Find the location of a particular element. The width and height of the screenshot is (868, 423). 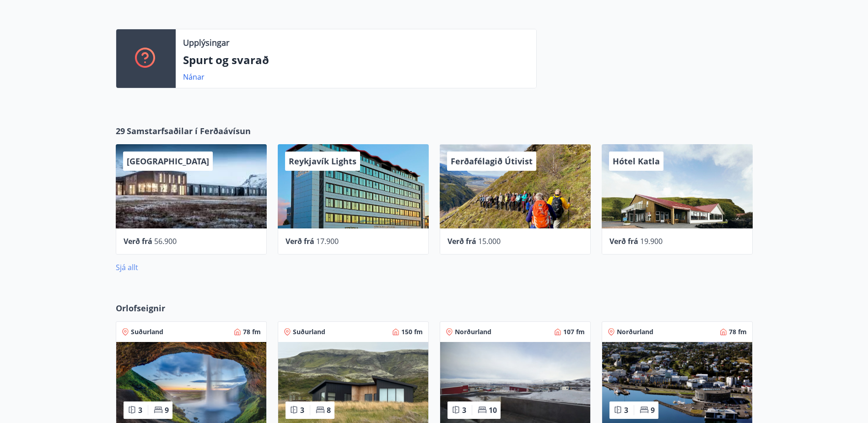

span: 29 is located at coordinates (121, 131).